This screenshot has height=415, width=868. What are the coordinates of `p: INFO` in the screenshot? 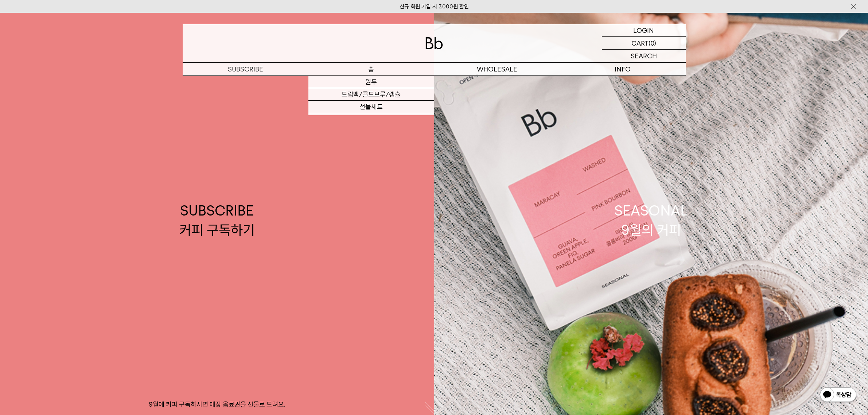 It's located at (622, 69).